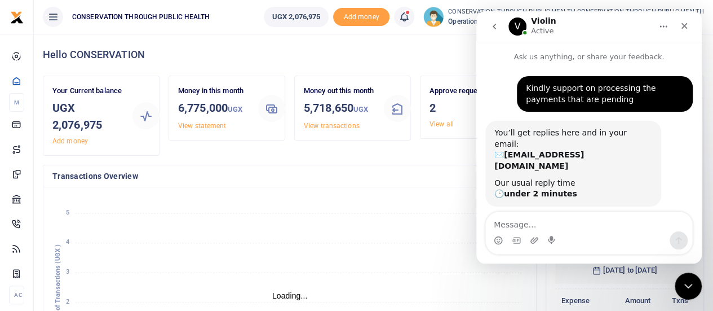  Describe the element at coordinates (17, 16) in the screenshot. I see `a: logo-small logo-large logo-large` at that location.